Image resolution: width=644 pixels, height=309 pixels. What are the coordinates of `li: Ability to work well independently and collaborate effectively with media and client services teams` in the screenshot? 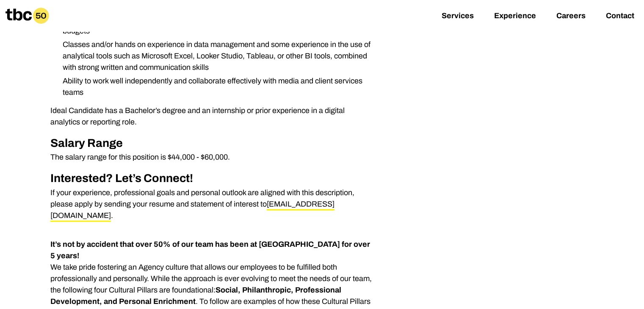 It's located at (216, 87).